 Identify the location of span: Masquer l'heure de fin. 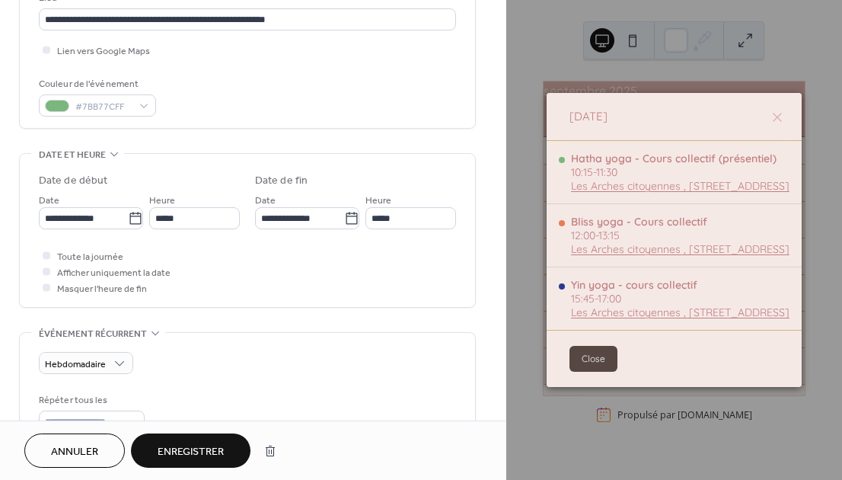
(102, 289).